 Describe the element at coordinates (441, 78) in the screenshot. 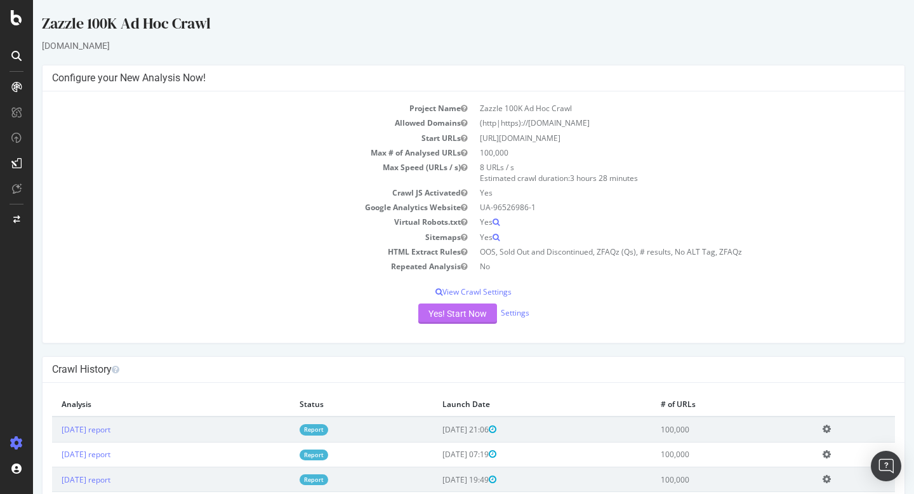

I see `h4: Configure your New Analysis Now!` at that location.